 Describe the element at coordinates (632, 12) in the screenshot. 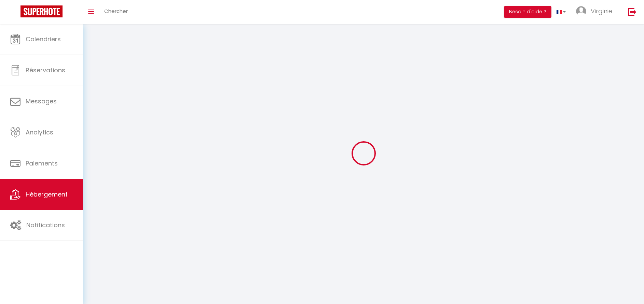

I see `img: logout` at that location.